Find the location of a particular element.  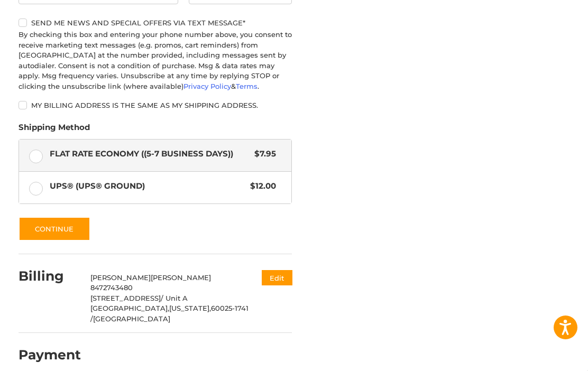

label: Send me news and special offers via text message* is located at coordinates (156, 23).